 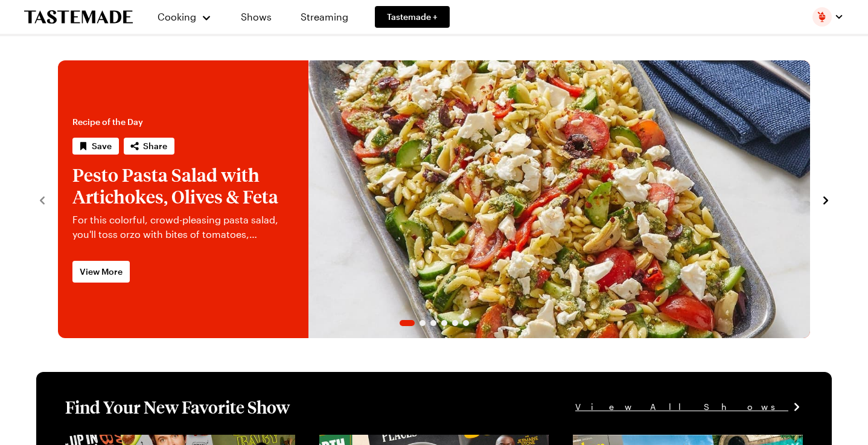 I want to click on span: Go to slide 2, so click(x=423, y=323).